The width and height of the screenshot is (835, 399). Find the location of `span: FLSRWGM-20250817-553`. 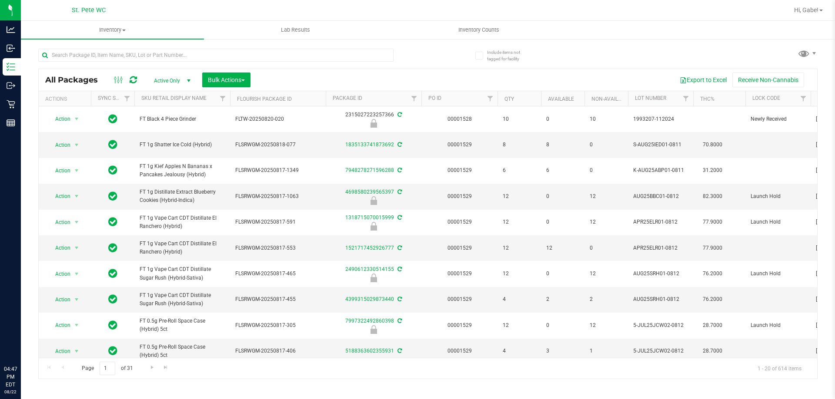

span: FLSRWGM-20250817-553 is located at coordinates (278, 248).